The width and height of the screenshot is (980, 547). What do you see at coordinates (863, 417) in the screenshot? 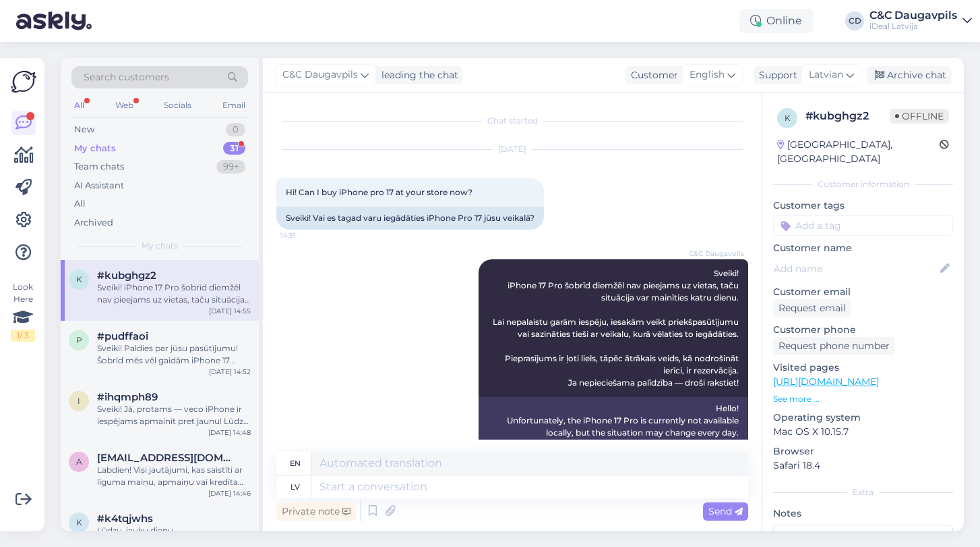
I see `p: Operating system` at bounding box center [863, 417].